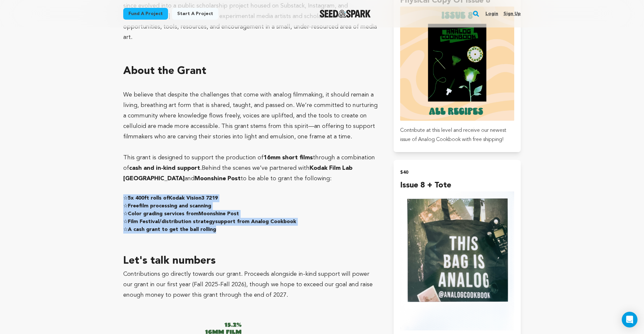 The height and width of the screenshot is (334, 644). Describe the element at coordinates (172, 222) in the screenshot. I see `strong: Film Festival/distribution strategy` at that location.